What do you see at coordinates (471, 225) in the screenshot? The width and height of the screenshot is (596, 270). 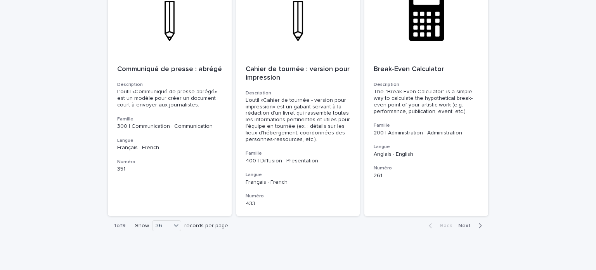 I see `button: Next` at bounding box center [471, 225].